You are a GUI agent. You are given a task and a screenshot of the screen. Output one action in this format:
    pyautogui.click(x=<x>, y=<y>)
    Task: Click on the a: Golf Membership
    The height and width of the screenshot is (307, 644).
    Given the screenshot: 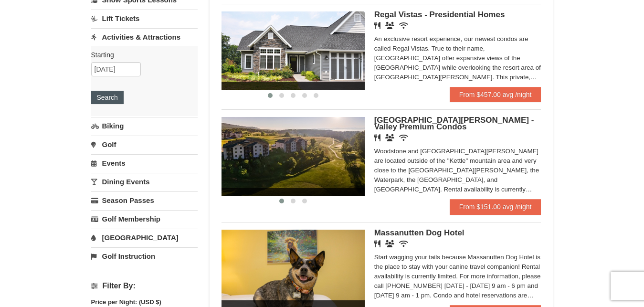 What is the action you would take?
    pyautogui.click(x=144, y=218)
    